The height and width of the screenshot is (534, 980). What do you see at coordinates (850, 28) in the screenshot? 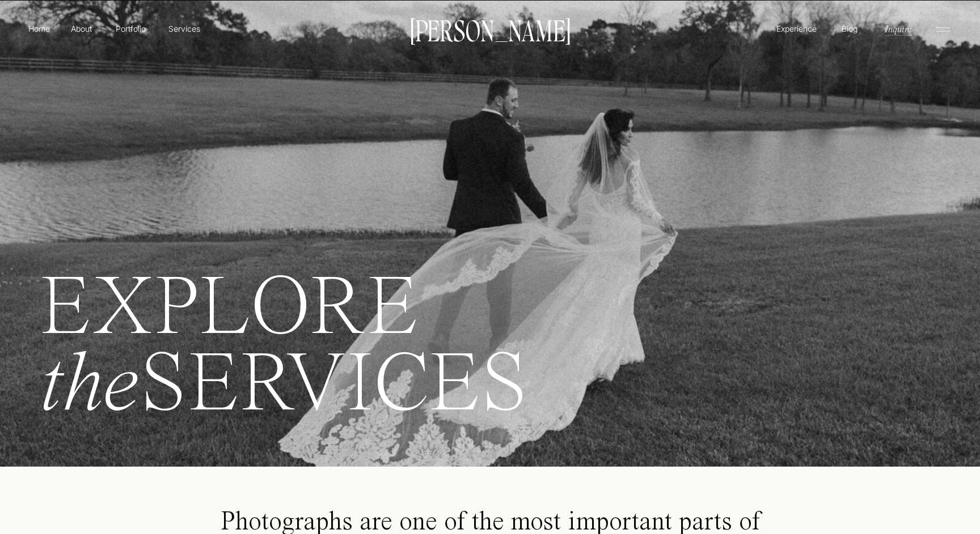
I see `a: Blog` at bounding box center [850, 28].